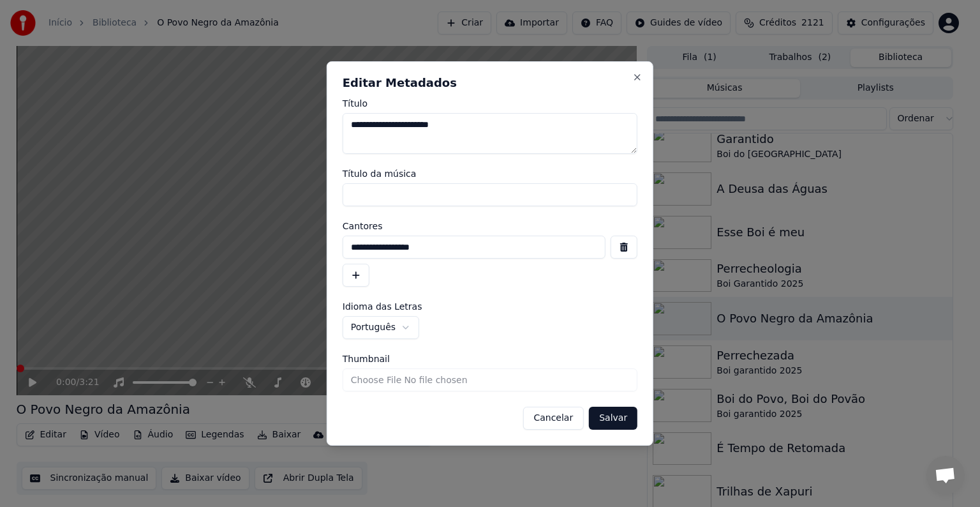 This screenshot has height=507, width=980. I want to click on span: Thumbnail, so click(366, 358).